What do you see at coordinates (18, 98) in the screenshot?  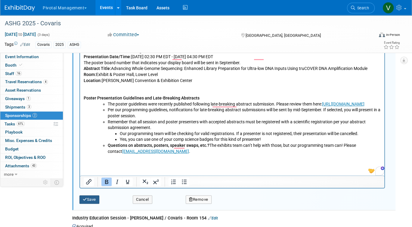 I see `span: Giveaways` at bounding box center [18, 98].